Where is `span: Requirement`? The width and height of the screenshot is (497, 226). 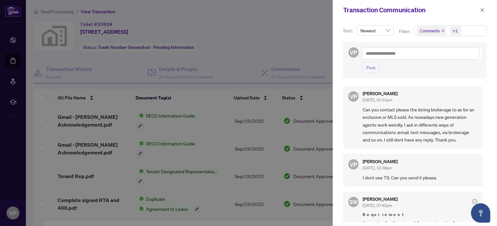 span: Requirement is located at coordinates (420, 215).